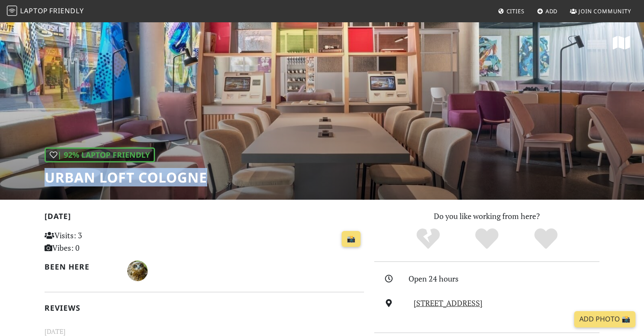  What do you see at coordinates (138, 271) in the screenshot?
I see `img: 2954-maksim.jpg` at bounding box center [138, 271].